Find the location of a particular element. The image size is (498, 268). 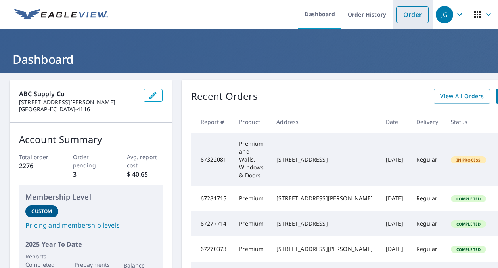

td: 67270373 is located at coordinates (212, 249).